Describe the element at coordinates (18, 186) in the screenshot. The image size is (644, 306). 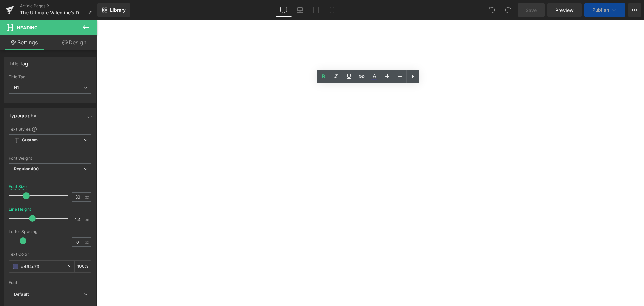
I see `div: Font Size` at that location.